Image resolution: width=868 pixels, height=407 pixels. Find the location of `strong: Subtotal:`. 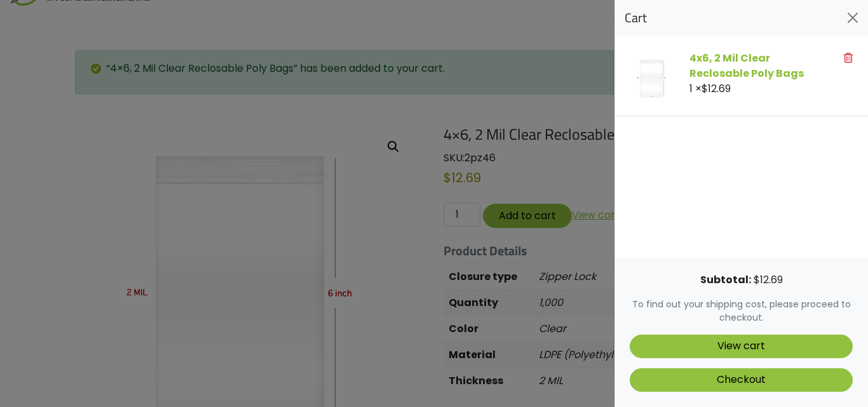

strong: Subtotal: is located at coordinates (726, 279).